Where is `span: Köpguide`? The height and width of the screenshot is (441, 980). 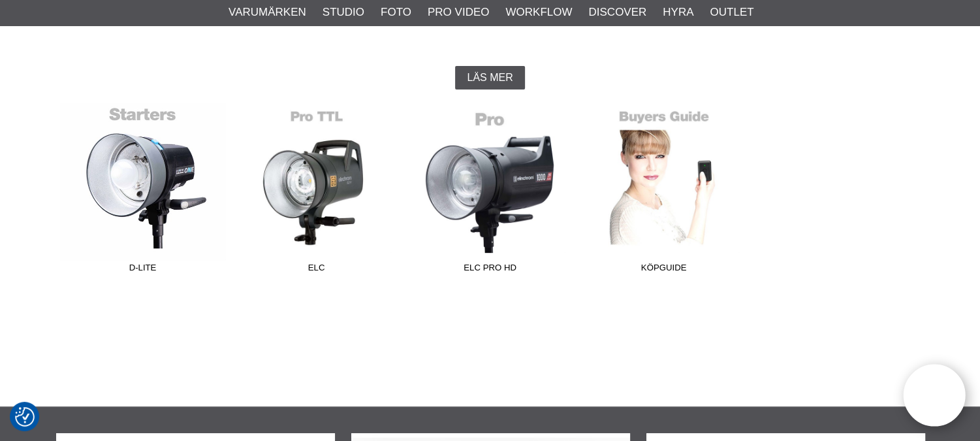
span: Köpguide is located at coordinates (664, 270).